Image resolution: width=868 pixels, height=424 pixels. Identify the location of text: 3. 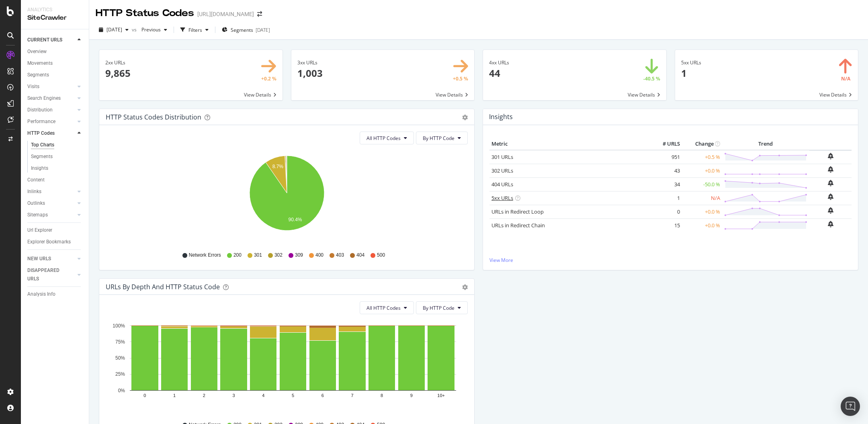
(233, 396).